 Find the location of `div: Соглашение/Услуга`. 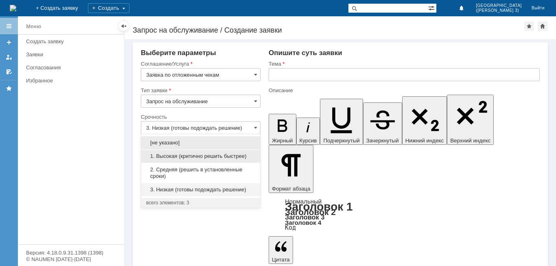

div: Соглашение/Услуга is located at coordinates (200, 64).